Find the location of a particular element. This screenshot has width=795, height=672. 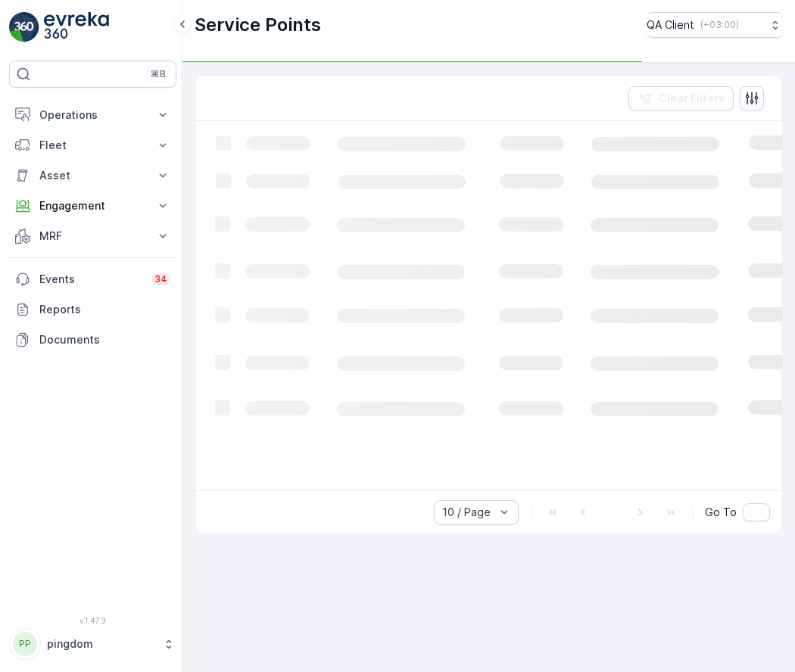

button: PPpingdom is located at coordinates (92, 643).